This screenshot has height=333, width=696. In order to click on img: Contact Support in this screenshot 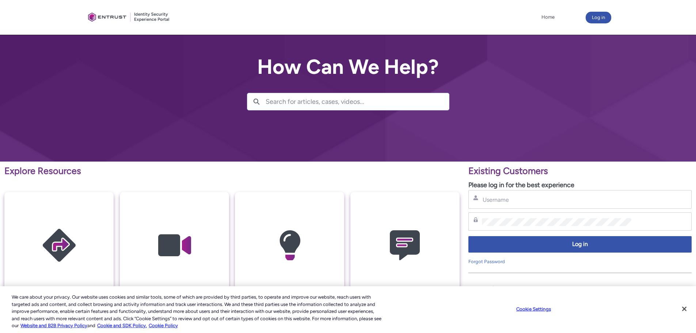, I will do `click(405, 245)`.